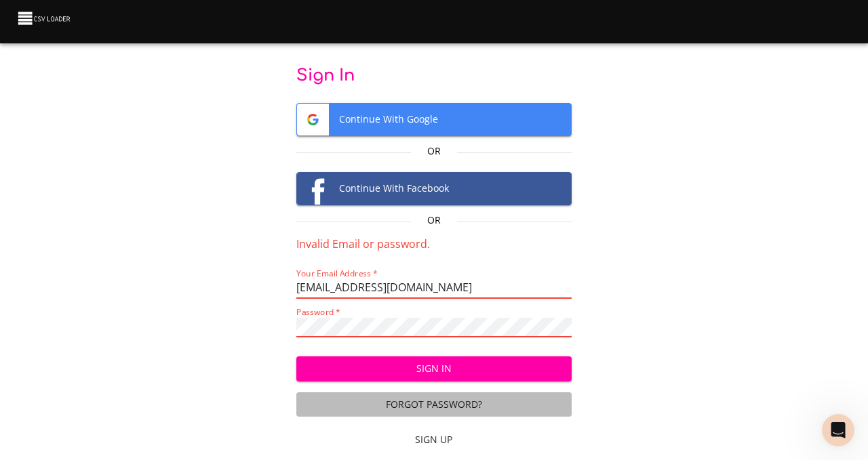 This screenshot has height=460, width=868. What do you see at coordinates (433, 439) in the screenshot?
I see `span: Sign Up` at bounding box center [433, 439].